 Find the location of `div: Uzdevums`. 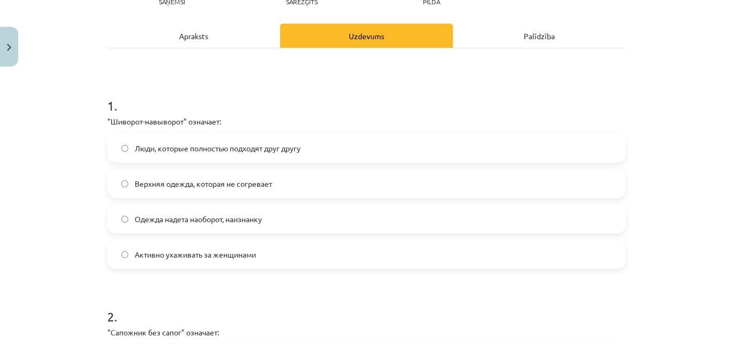

div: Uzdevums is located at coordinates (366, 35).